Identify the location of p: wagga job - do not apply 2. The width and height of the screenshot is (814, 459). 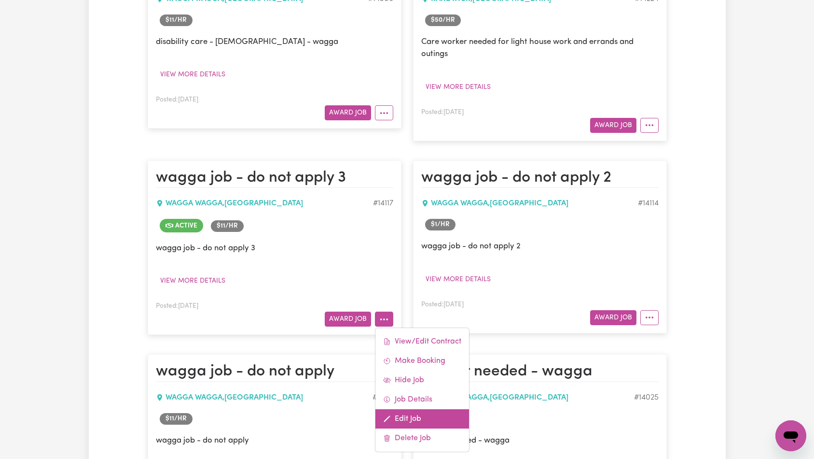
(540, 246).